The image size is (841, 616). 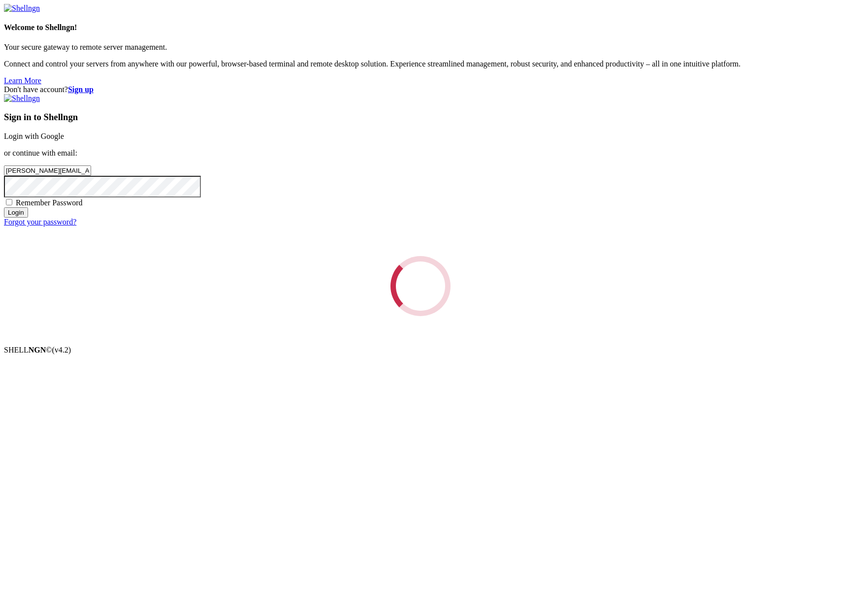 I want to click on a: Learn More, so click(x=23, y=80).